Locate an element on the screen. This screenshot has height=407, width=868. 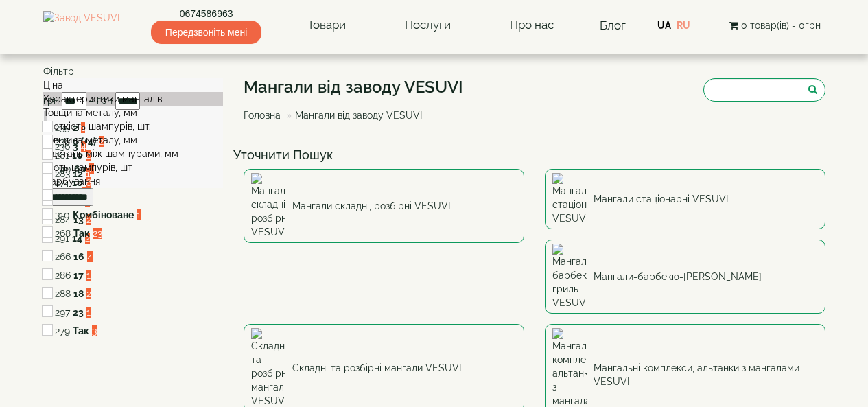
label: Комбіноване is located at coordinates (103, 215).